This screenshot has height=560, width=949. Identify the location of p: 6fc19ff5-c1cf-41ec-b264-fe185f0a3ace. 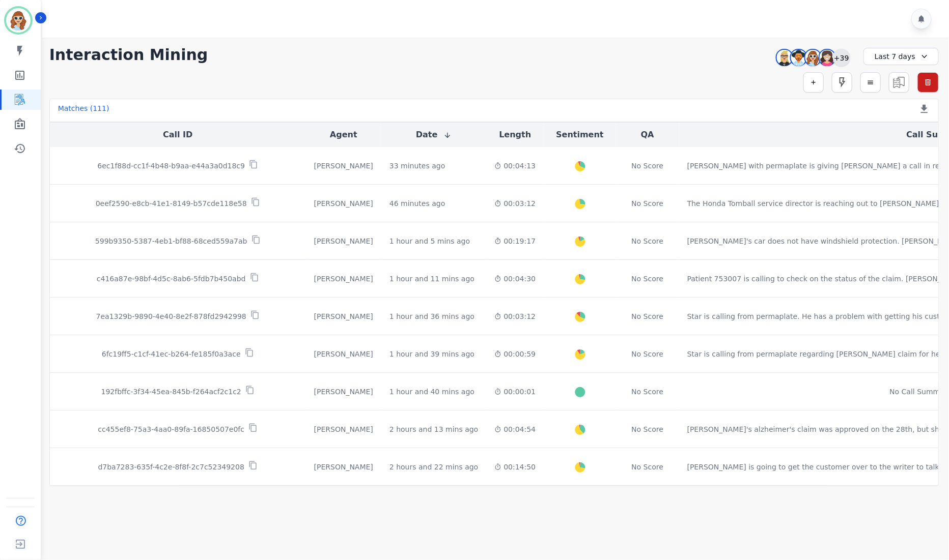
(171, 354).